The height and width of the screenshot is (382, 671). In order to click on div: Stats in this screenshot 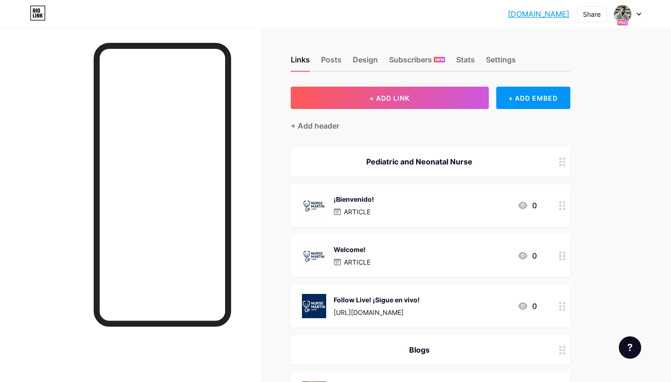, I will do `click(466, 62)`.